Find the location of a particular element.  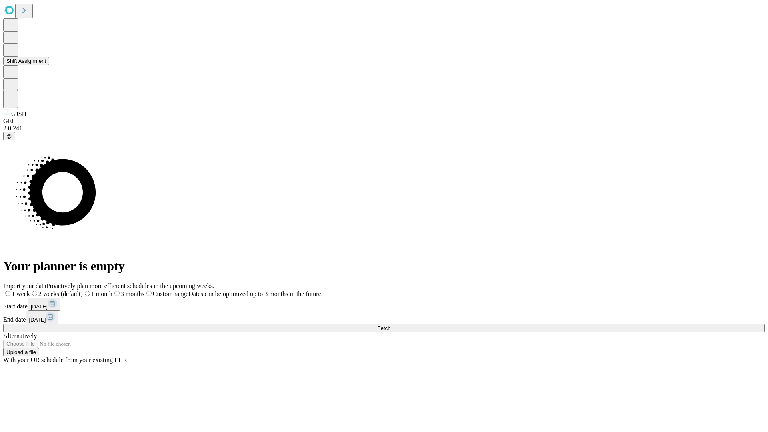

input: Custom rangeDates can be optimized up to 3 months in the future. is located at coordinates (149, 293).